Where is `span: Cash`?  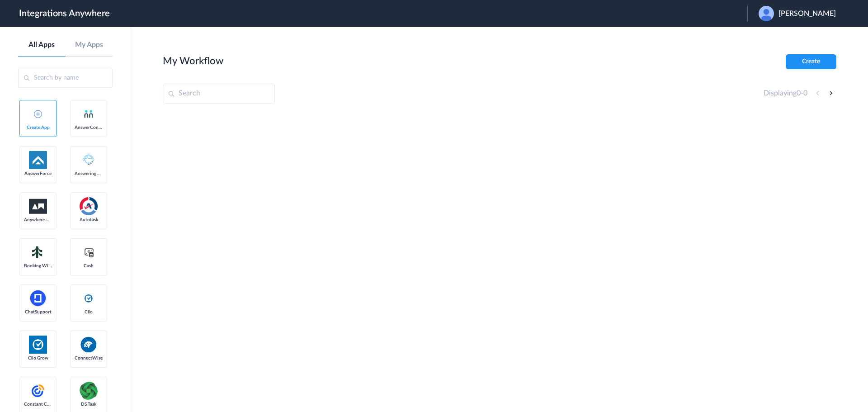
span: Cash is located at coordinates (89, 266).